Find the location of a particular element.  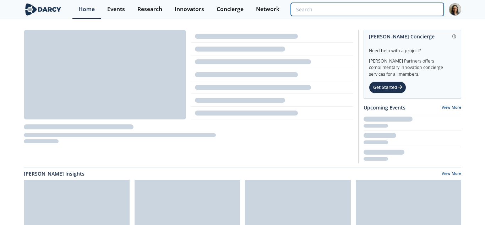

div: Innovators is located at coordinates (189, 9).